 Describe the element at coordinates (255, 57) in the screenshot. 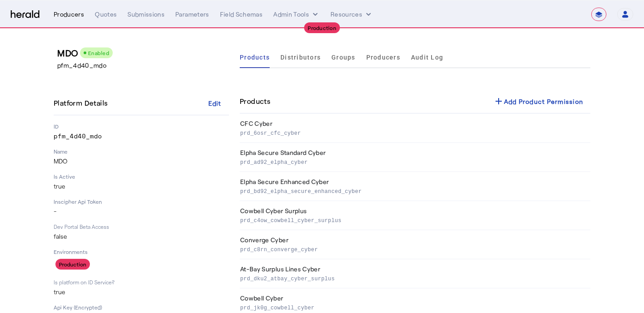

I see `a: Products` at that location.